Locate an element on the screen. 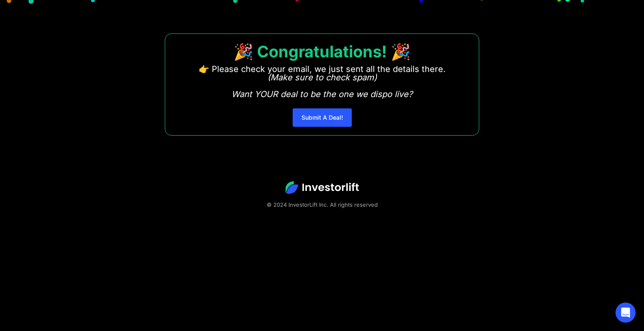  strong: 🎉 Congratulations! 🎉 is located at coordinates (322, 52).